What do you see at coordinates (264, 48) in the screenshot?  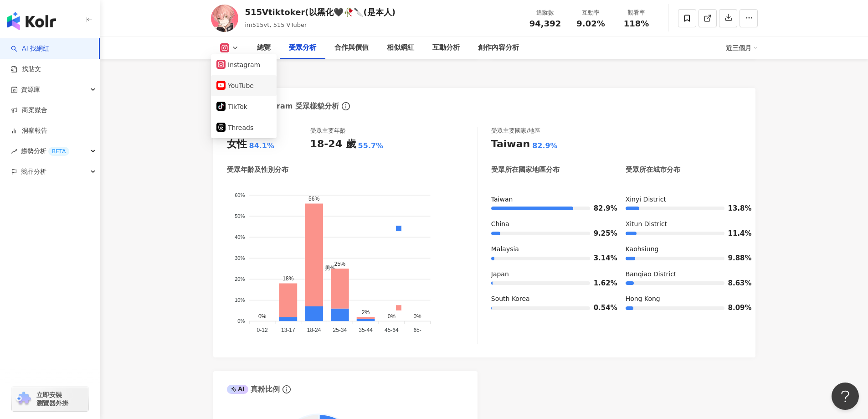 I see `div: 總覽` at bounding box center [264, 48].